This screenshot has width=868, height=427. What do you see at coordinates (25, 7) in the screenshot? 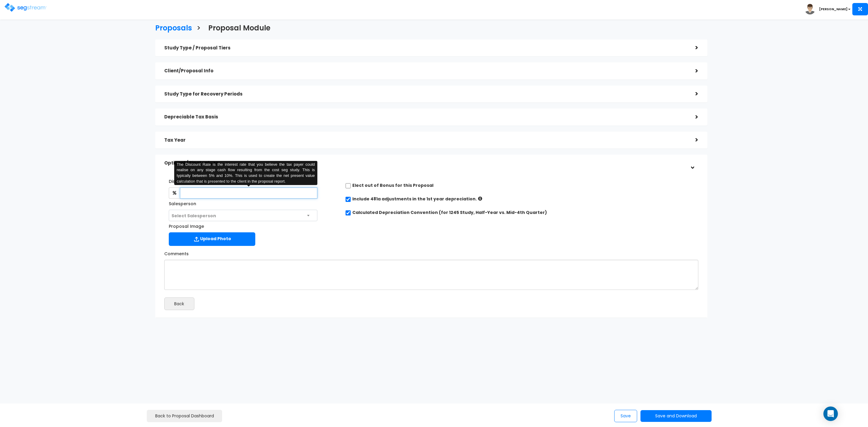
I see `img: logo.png` at bounding box center [25, 7].